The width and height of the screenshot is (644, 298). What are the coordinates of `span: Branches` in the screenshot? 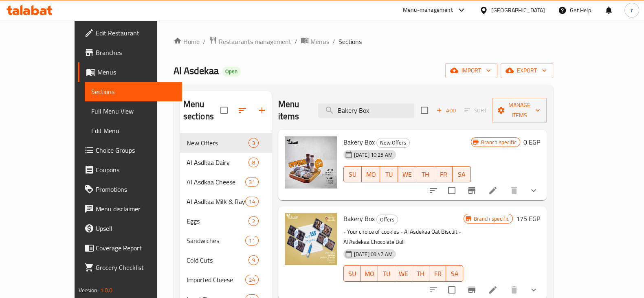 It's located at (135, 53).